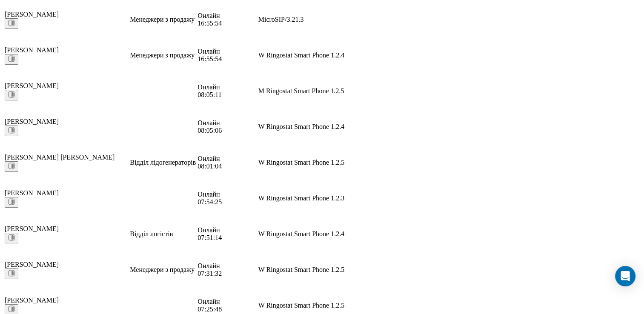 The height and width of the screenshot is (314, 644). Describe the element at coordinates (219, 309) in the screenshot. I see `span: 48` at that location.